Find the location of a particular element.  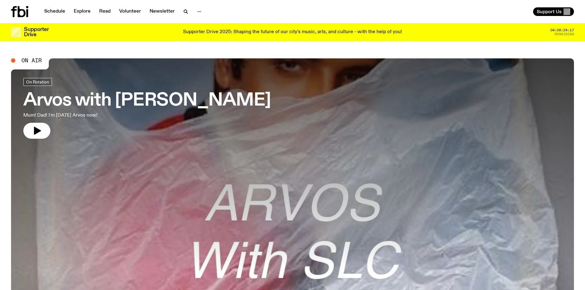

span: Remaining is located at coordinates (564, 34).